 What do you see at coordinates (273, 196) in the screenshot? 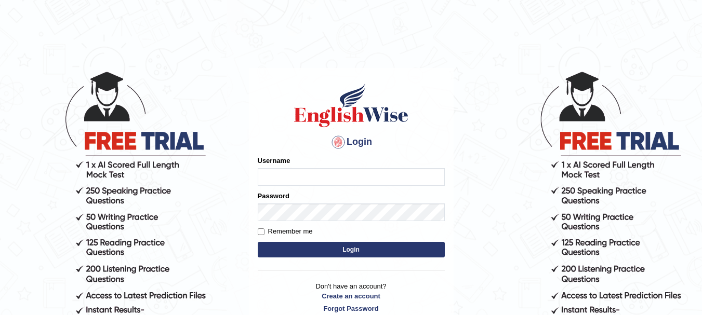
I see `label: Password` at bounding box center [273, 196].